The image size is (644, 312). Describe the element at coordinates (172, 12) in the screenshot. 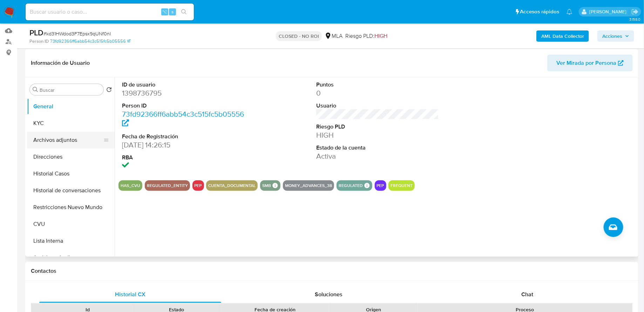

I see `span: s` at that location.